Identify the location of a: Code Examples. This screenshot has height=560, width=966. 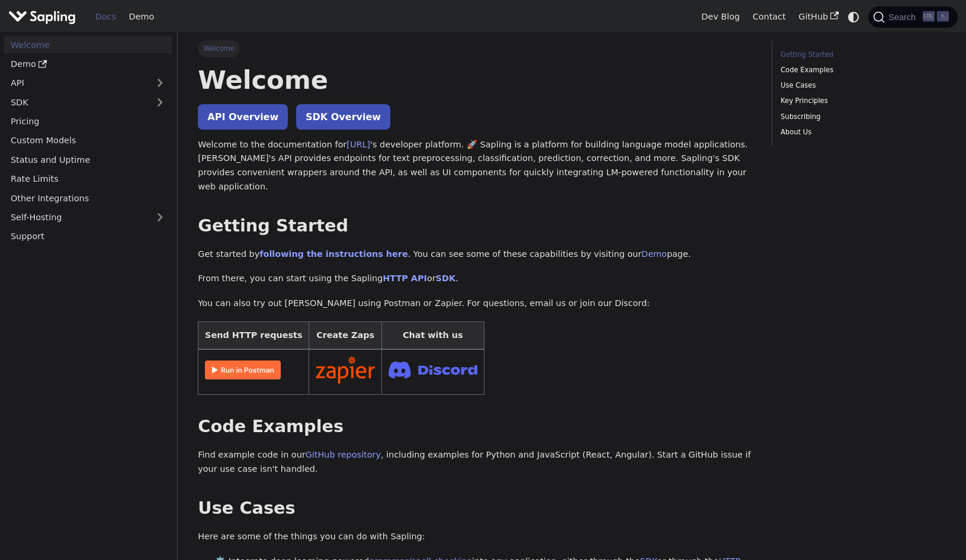
(861, 70).